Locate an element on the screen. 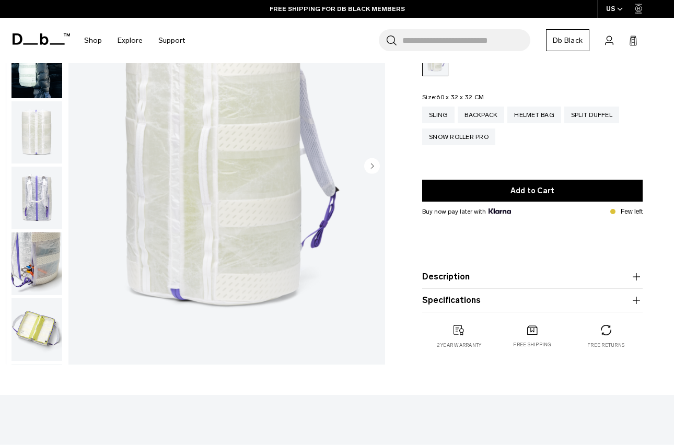 The image size is (674, 445). button: Weigh_Lighter_Split_Duffel_70L_5.png is located at coordinates (37, 330).